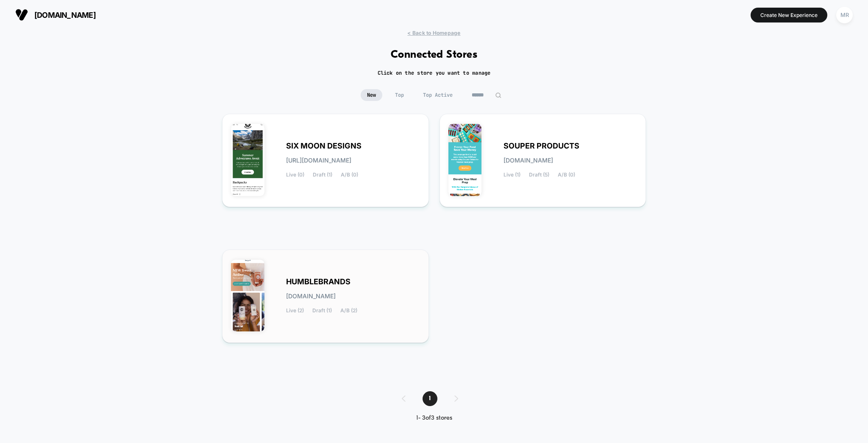 This screenshot has height=443, width=868. I want to click on span: Live (0), so click(295, 174).